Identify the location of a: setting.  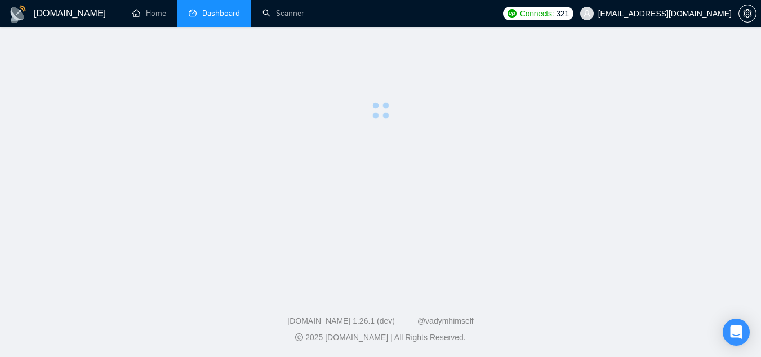
(747, 14).